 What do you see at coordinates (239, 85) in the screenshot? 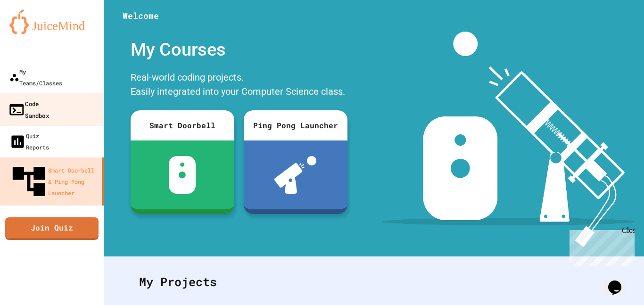
I see `div: Real-world coding projects. Easily integrated into your Computer Science class.` at bounding box center [239, 85].